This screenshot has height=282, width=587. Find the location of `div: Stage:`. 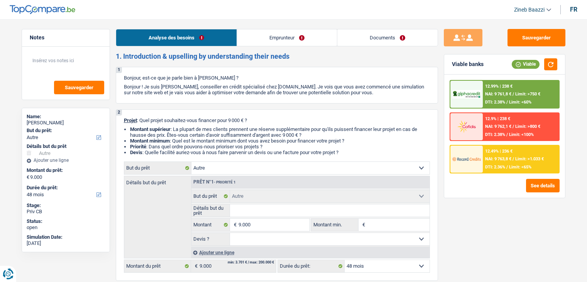

div: Stage: is located at coordinates (66, 205).